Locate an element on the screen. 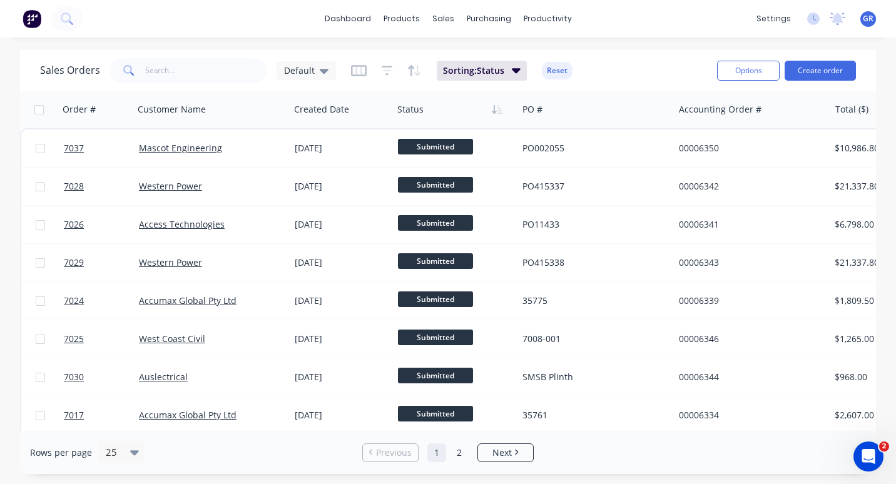 This screenshot has height=484, width=896. div: PO11433 is located at coordinates (592, 225).